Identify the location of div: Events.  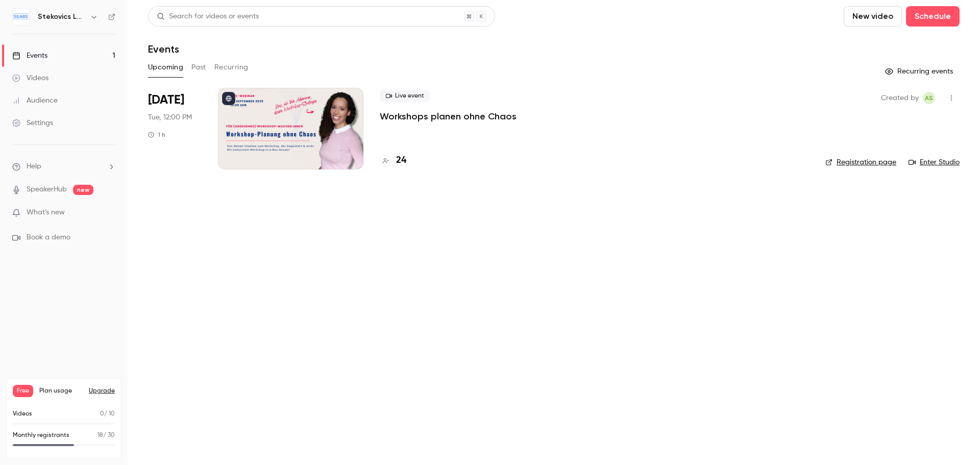
(29, 56).